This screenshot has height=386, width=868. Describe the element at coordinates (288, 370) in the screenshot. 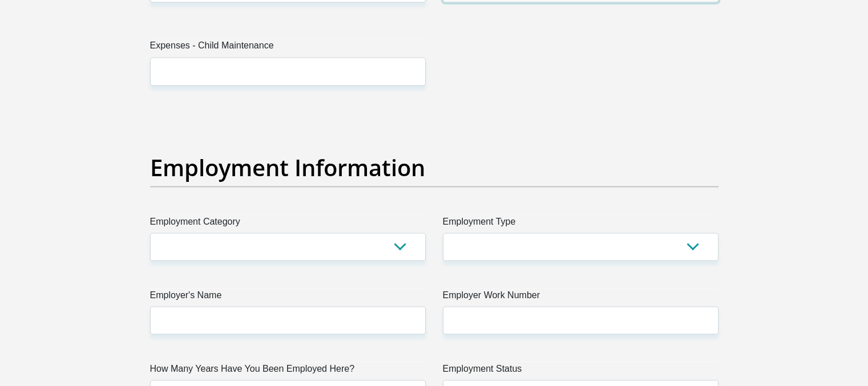

I see `label: How Many Years Have You Been Employed Here?` at that location.